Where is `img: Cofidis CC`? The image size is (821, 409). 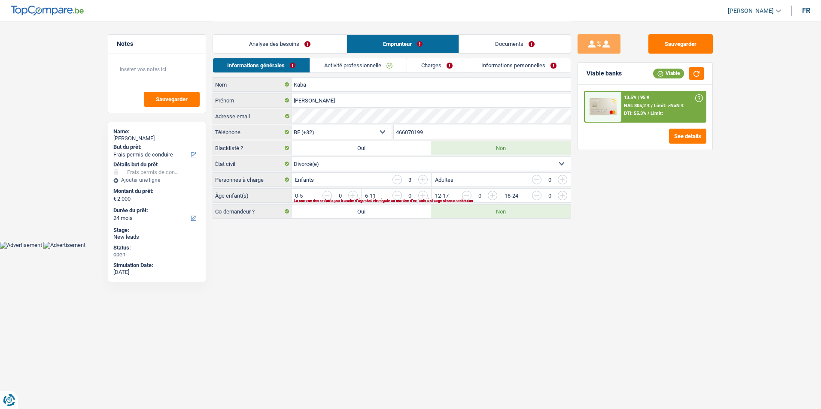 img: Cofidis CC is located at coordinates (603, 107).